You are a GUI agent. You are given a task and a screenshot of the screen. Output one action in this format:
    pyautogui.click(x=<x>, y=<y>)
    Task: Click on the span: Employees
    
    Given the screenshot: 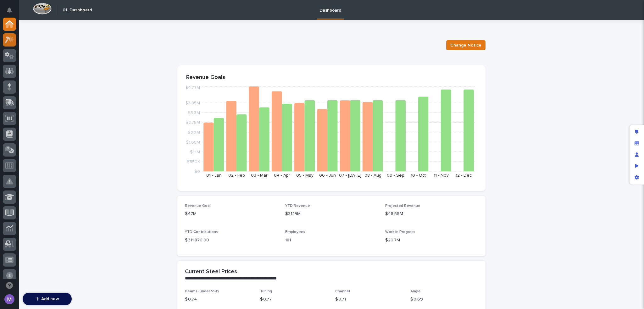 What is the action you would take?
    pyautogui.click(x=295, y=232)
    